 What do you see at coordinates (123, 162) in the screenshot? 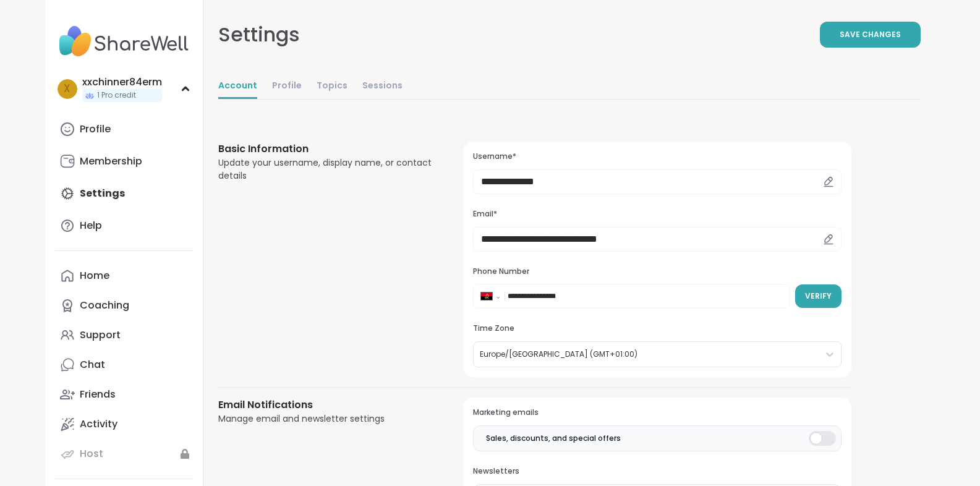
I see `a: Membership` at bounding box center [123, 162].